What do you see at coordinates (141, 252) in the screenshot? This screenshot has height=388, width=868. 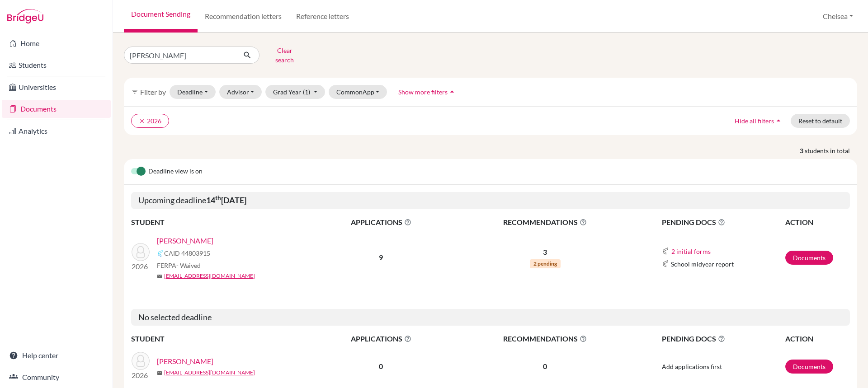 I see `img: Paiva, Pedro` at bounding box center [141, 252].